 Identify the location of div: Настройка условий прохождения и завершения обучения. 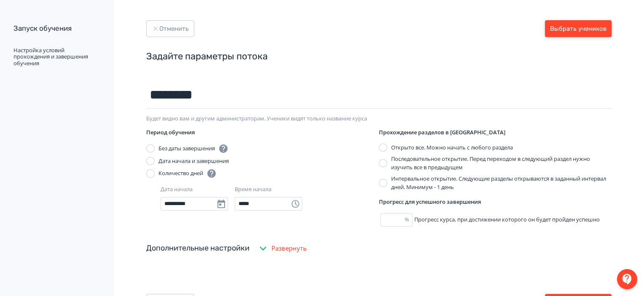
(56, 57).